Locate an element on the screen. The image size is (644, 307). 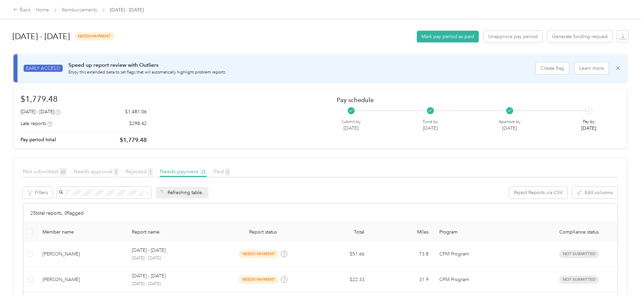
h1: $1,779.48 is located at coordinates (84, 99).